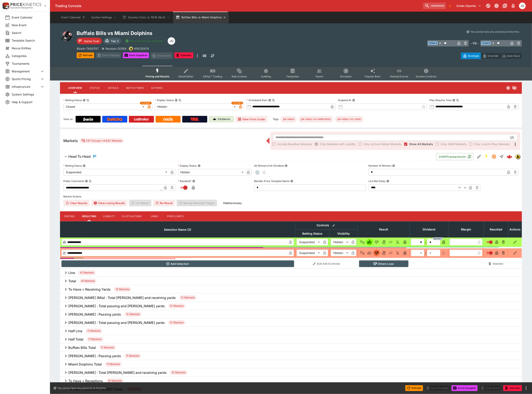 The image size is (532, 394). What do you see at coordinates (77, 203) in the screenshot?
I see `button: Clear Results` at bounding box center [77, 203].